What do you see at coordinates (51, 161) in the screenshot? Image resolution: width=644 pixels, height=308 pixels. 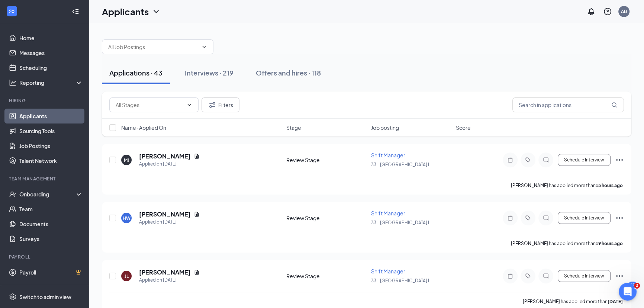 I see `a: Talent Network` at bounding box center [51, 161].